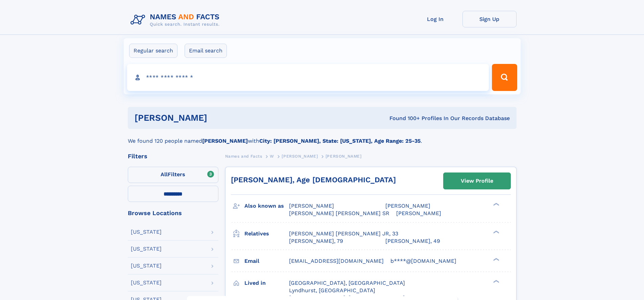 The height and width of the screenshot is (300, 644). Describe the element at coordinates (267, 261) in the screenshot. I see `h3: Email` at that location.